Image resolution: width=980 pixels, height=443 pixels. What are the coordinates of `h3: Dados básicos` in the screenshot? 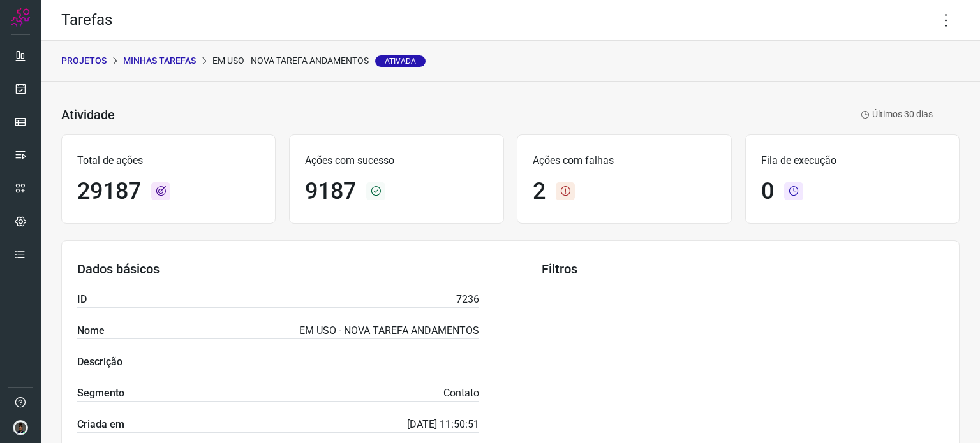 It's located at (278, 269).